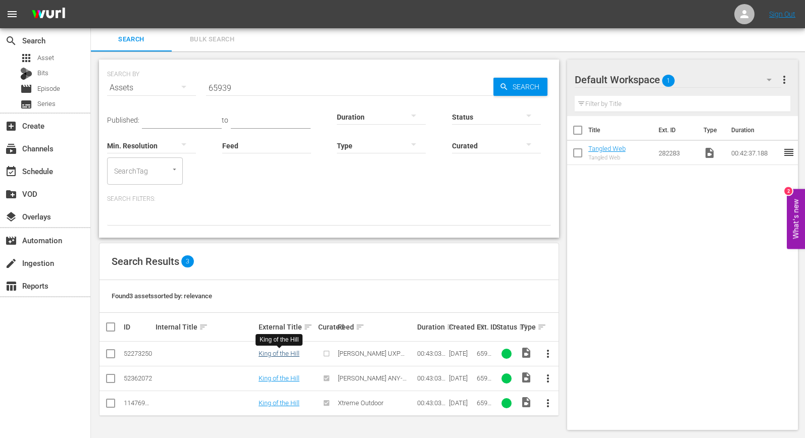 The width and height of the screenshot is (805, 438). What do you see at coordinates (145, 262) in the screenshot?
I see `span: Search Results` at bounding box center [145, 262].